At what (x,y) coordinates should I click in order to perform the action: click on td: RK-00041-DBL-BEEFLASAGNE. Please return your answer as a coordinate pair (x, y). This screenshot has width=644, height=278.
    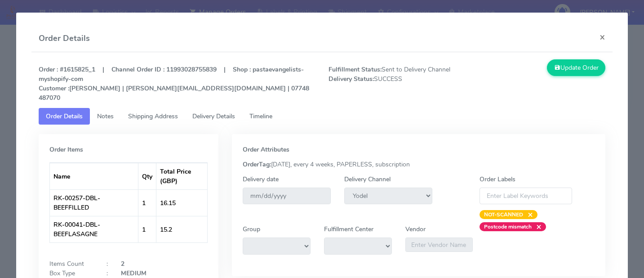
    Looking at the image, I should click on (94, 229).